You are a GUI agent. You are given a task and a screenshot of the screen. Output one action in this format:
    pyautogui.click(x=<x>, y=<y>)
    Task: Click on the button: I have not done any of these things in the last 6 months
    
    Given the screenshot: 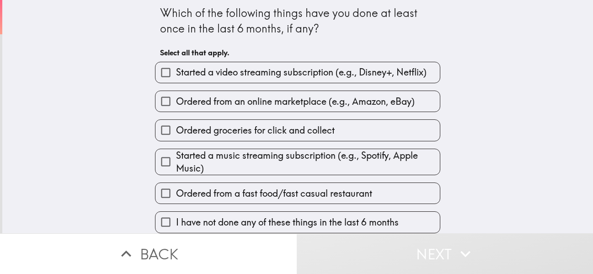 What is the action you would take?
    pyautogui.click(x=298, y=222)
    